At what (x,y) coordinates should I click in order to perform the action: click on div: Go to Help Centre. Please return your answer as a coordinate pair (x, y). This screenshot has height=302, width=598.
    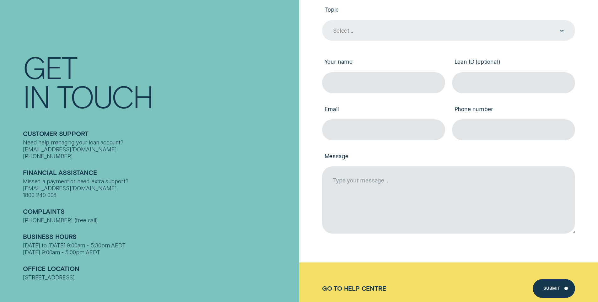
    Looking at the image, I should click on (354, 288).